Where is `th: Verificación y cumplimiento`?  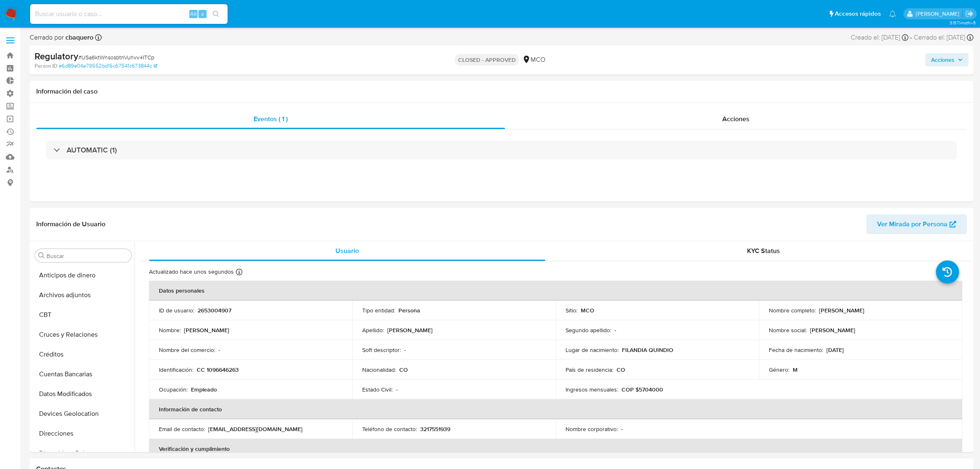
th: Verificación y cumplimiento is located at coordinates (556, 448).